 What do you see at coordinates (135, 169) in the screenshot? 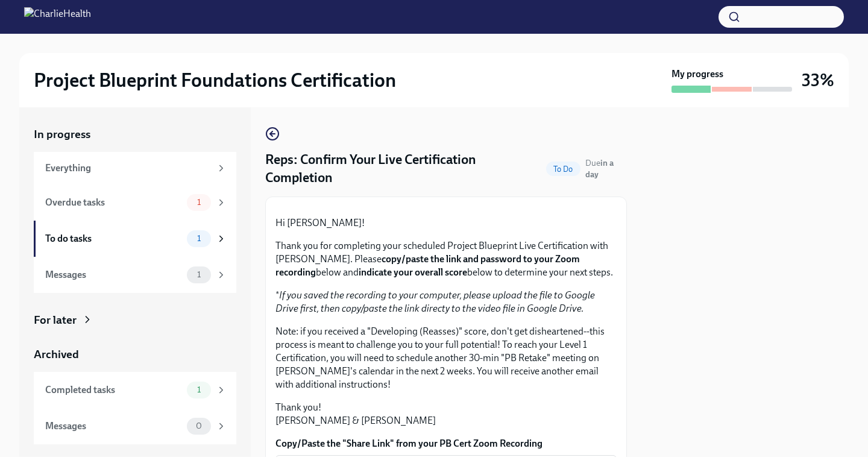
I see `a: Everything` at bounding box center [135, 169].